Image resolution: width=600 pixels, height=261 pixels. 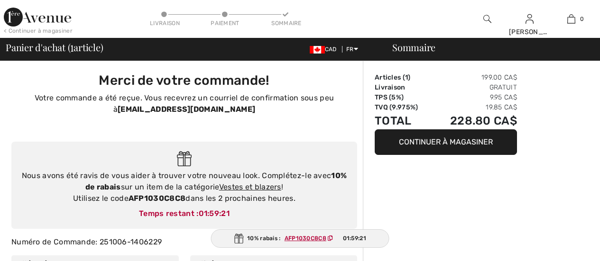 I want to click on td: Livraison, so click(x=402, y=87).